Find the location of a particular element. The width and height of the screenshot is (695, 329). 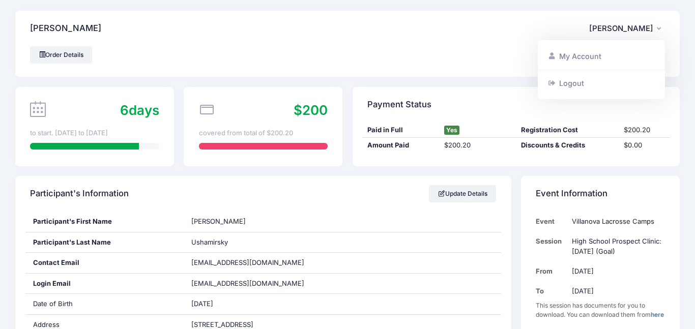

a: Logout is located at coordinates (601, 83).